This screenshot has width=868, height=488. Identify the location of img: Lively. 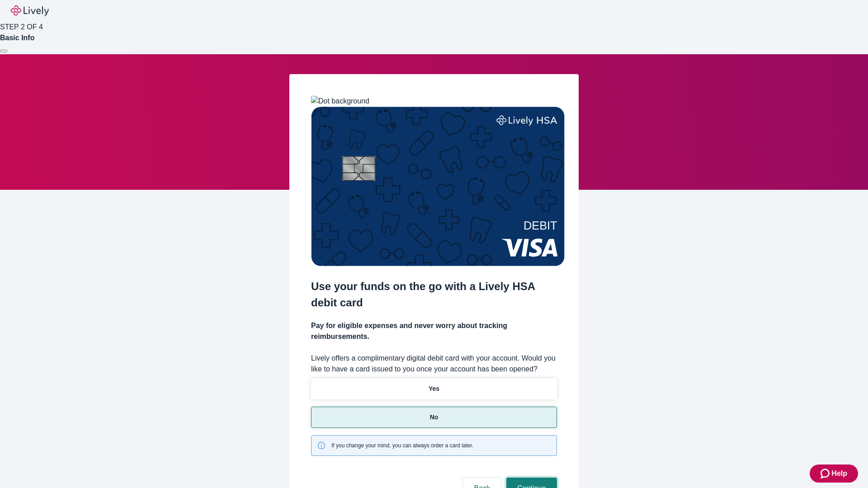
(30, 11).